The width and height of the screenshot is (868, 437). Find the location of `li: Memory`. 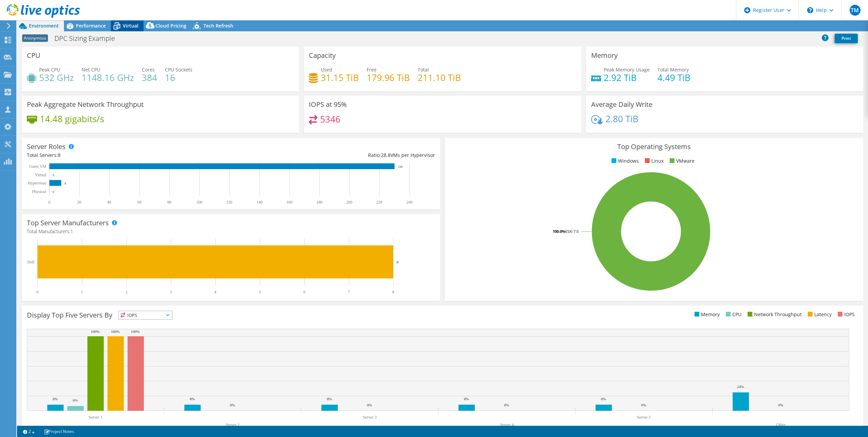

li: Memory is located at coordinates (706, 314).